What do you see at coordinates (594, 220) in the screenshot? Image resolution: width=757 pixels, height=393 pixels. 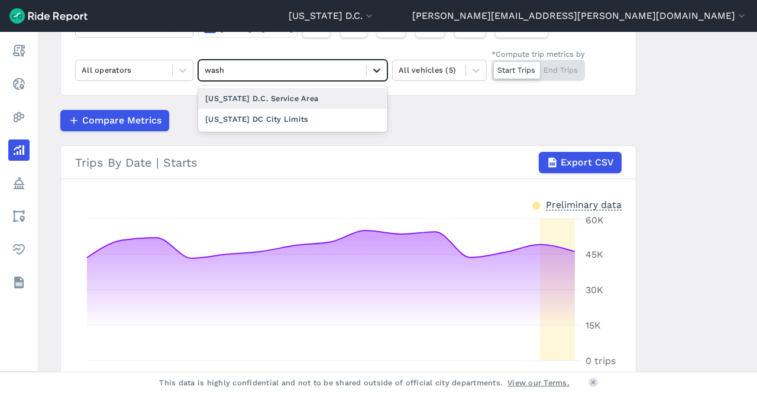 I see `tspan: 60K` at bounding box center [594, 220].